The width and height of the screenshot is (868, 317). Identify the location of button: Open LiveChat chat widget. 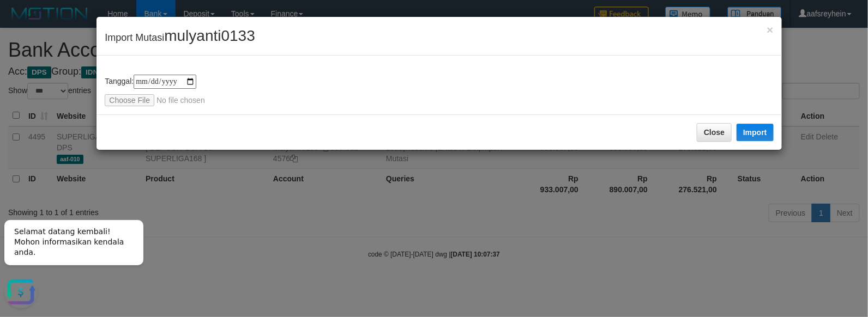
(21, 82).